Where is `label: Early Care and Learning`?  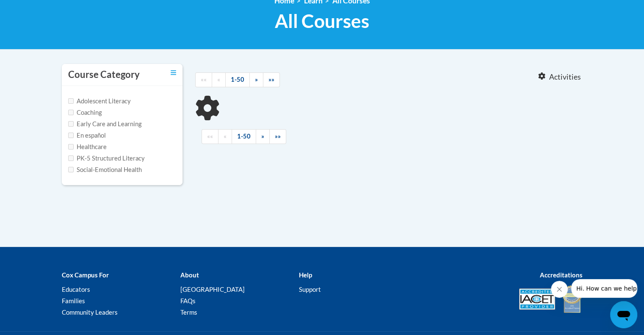 label: Early Care and Learning is located at coordinates (104, 124).